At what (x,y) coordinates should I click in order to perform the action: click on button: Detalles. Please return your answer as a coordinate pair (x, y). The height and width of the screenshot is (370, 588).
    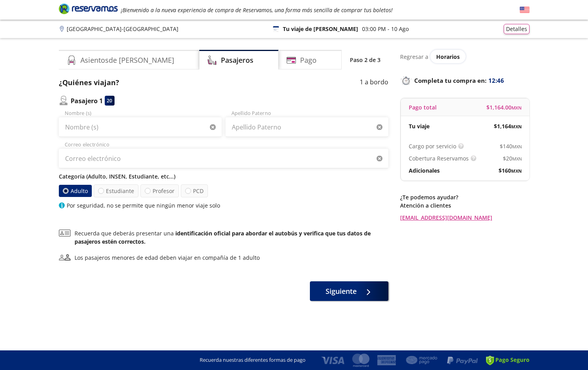
    Looking at the image, I should click on (517, 29).